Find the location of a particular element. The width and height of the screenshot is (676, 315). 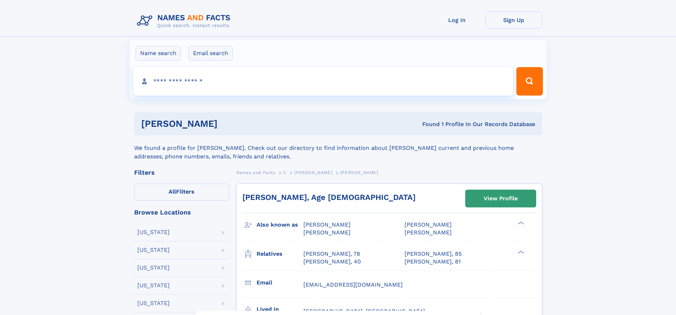

a: View Profile is located at coordinates (500, 198).